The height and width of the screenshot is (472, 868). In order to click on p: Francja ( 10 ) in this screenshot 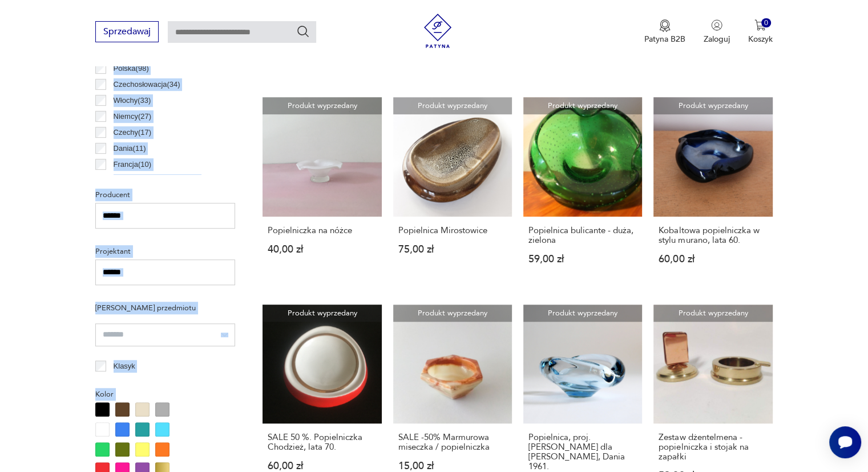, I will do `click(132, 164)`.